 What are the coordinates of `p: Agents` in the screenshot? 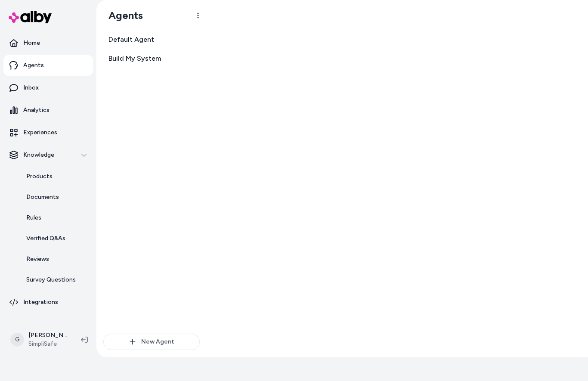 It's located at (34, 65).